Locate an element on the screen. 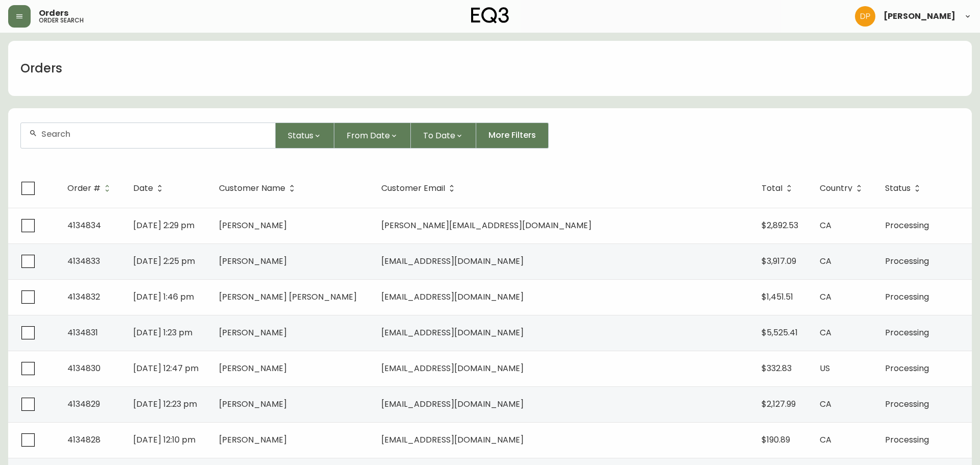  span: 4134829 is located at coordinates (84, 403).